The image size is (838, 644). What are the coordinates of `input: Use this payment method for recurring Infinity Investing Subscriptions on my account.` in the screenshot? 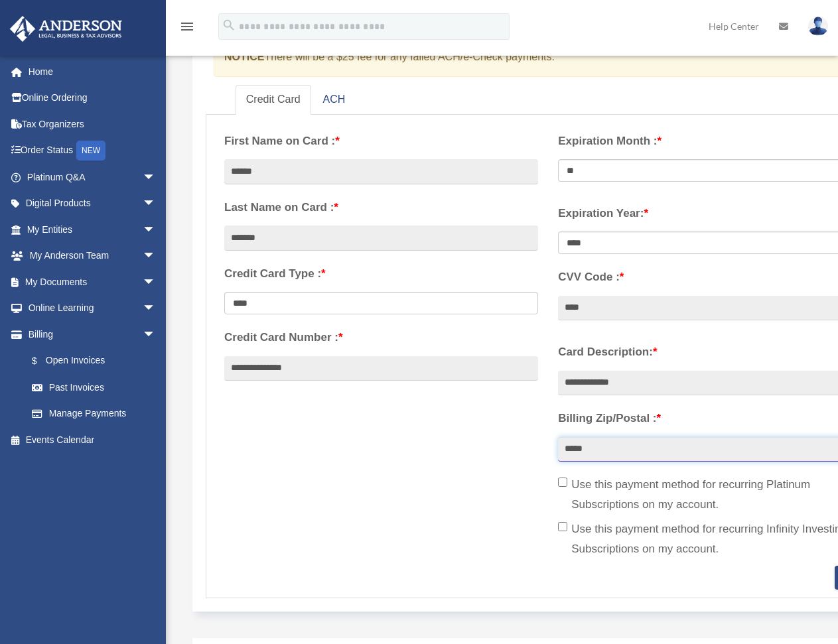 It's located at (563, 527).